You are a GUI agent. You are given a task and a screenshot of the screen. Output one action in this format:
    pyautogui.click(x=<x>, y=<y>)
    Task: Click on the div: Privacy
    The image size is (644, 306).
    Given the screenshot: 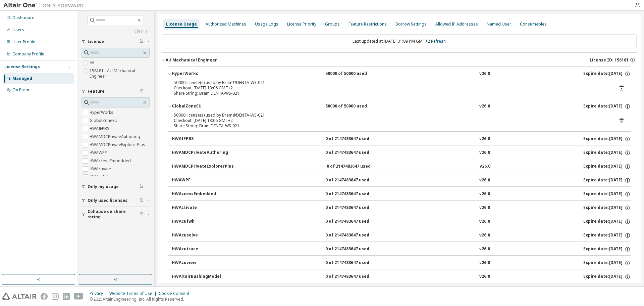 What is the action you would take?
    pyautogui.click(x=99, y=294)
    